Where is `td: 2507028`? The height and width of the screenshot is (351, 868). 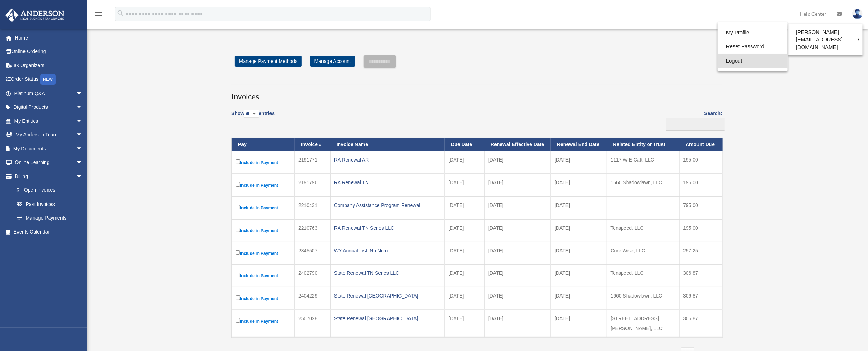 td: 2507028 is located at coordinates (312, 323).